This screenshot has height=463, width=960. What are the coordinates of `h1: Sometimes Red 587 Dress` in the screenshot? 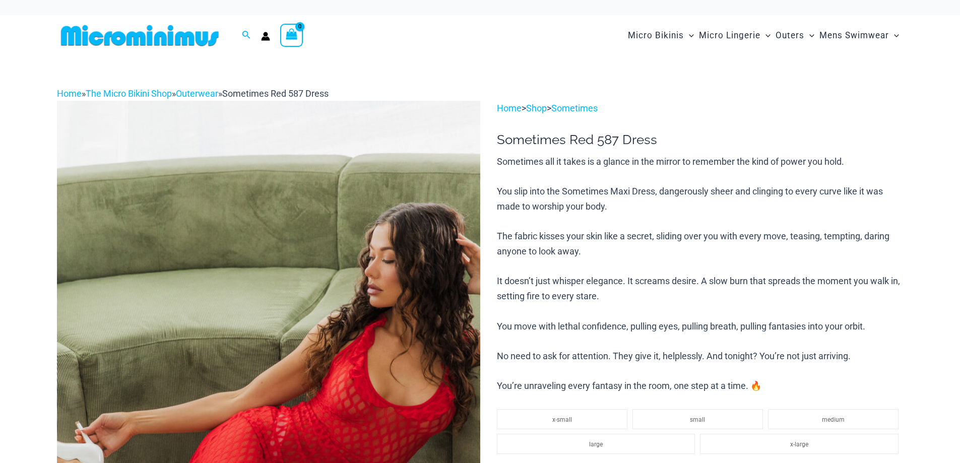 It's located at (700, 140).